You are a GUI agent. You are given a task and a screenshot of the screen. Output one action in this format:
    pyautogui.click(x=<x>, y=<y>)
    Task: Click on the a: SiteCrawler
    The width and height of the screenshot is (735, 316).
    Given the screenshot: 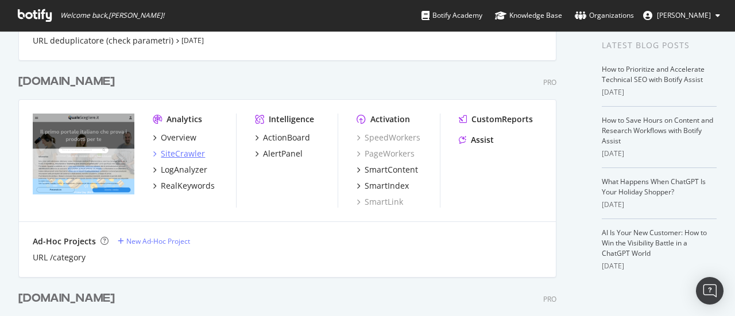 What is the action you would take?
    pyautogui.click(x=179, y=154)
    